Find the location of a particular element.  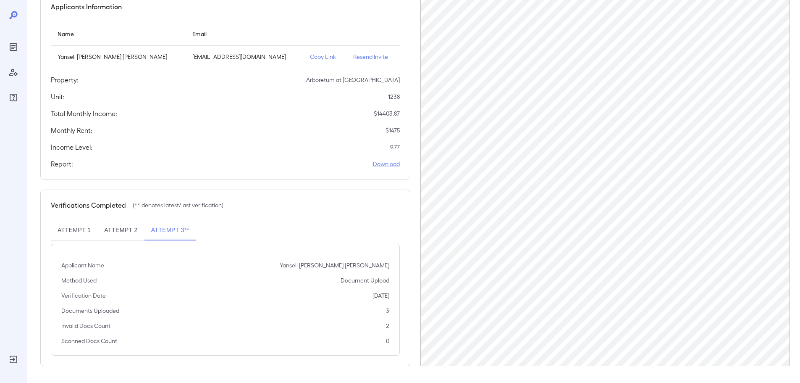

p: 3 is located at coordinates (388, 310).